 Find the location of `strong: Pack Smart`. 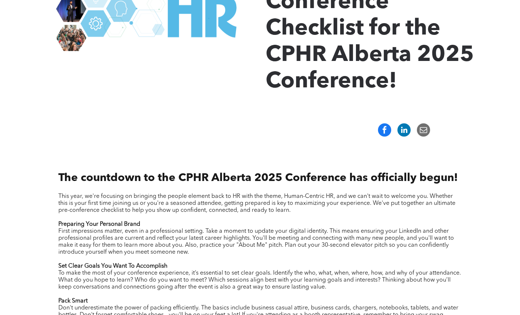

strong: Pack Smart is located at coordinates (73, 301).